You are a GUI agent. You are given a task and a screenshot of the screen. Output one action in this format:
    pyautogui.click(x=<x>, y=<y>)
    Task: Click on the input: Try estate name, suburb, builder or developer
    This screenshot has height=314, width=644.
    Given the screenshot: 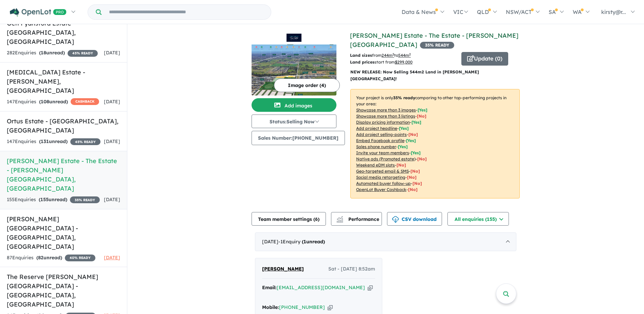 What is the action you would take?
    pyautogui.click(x=186, y=12)
    